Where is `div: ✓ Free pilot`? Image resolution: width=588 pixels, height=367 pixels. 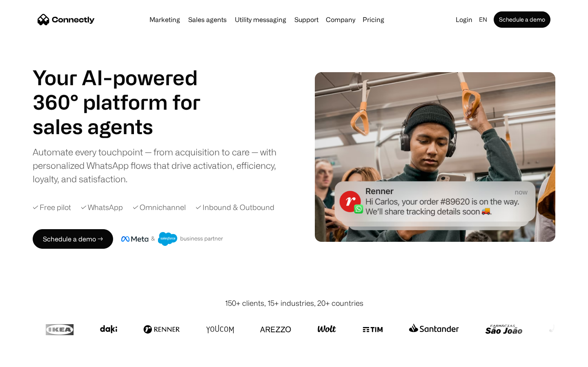
div: ✓ Free pilot is located at coordinates (52, 208).